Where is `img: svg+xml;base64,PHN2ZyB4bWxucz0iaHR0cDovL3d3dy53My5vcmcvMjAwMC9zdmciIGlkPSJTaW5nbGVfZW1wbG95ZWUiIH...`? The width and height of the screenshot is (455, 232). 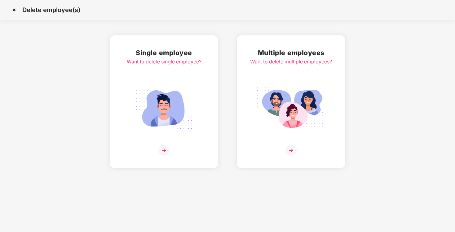 img: svg+xml;base64,PHN2ZyB4bWxucz0iaHR0cDovL3d3dy53My5vcmcvMjAwMC9zdmciIGlkPSJTaW5nbGVfZW1wbG95ZWUiIH... is located at coordinates (164, 108).